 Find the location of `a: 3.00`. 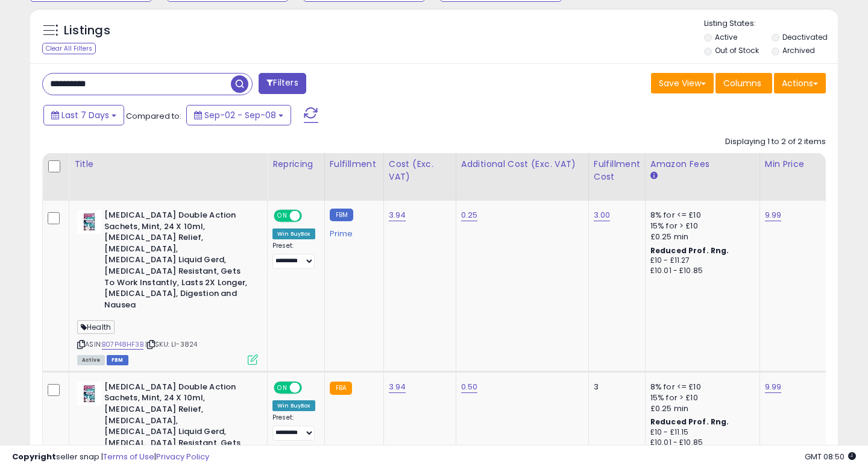

a: 3.00 is located at coordinates (602, 216).